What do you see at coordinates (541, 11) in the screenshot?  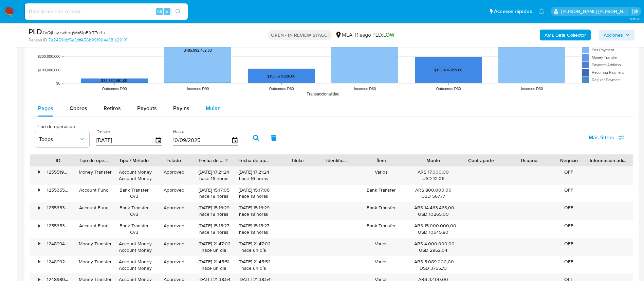 I see `a: Notificaciones` at bounding box center [541, 11].